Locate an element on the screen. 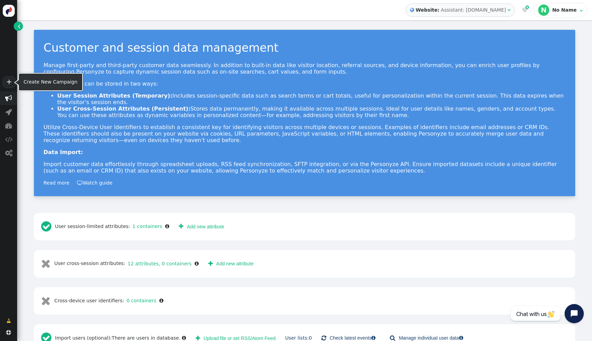  a: 1 containers is located at coordinates (146, 227).